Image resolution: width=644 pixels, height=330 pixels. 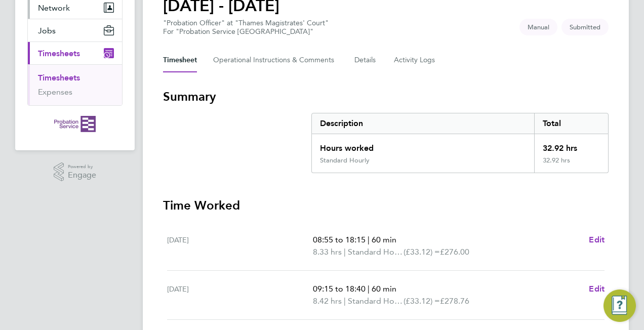 I want to click on div: Summary, so click(x=460, y=143).